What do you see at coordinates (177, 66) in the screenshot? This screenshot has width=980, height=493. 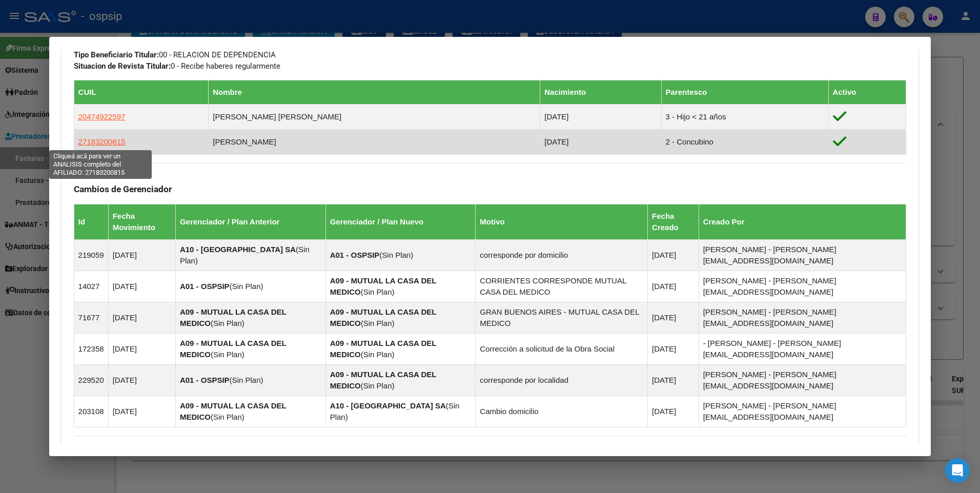 I see `span: 0 - Recibe haberes regularmente` at bounding box center [177, 66].